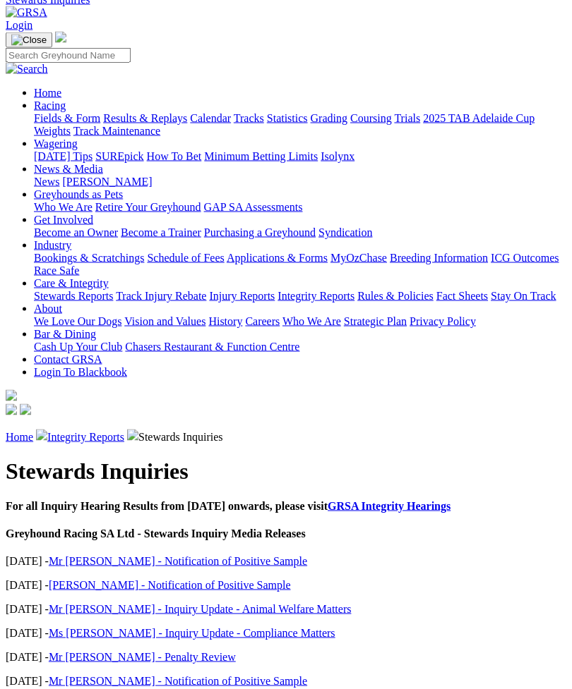  I want to click on a: Wagering, so click(56, 143).